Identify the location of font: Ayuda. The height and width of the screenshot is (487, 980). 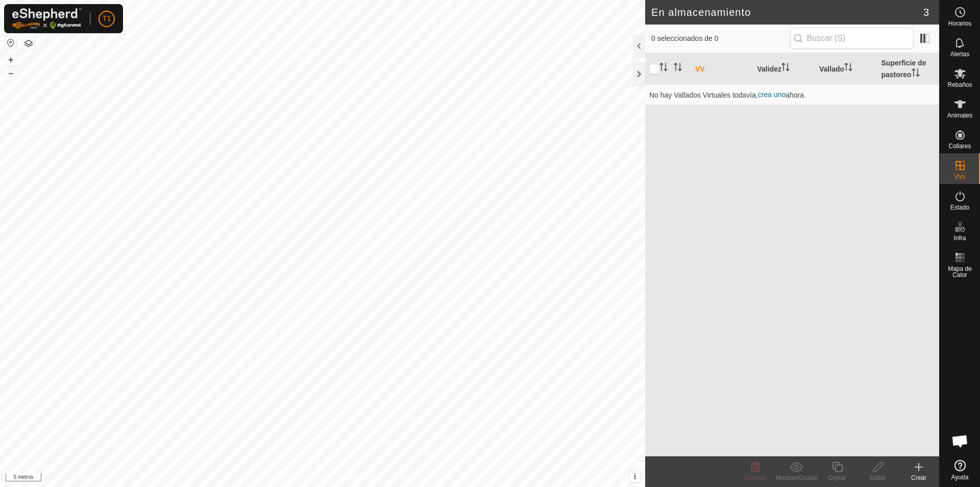
(960, 477).